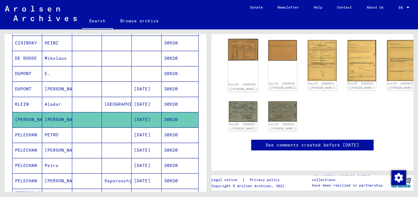 The height and width of the screenshot is (197, 418). Describe the element at coordinates (402, 8) in the screenshot. I see `span: EN` at that location.